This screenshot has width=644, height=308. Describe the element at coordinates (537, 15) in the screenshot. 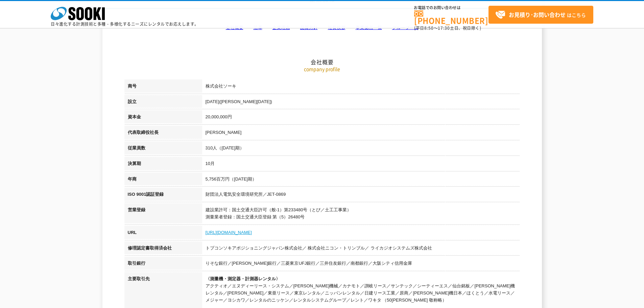

I see `strong: お見積り･お問い合わせ` at that location.